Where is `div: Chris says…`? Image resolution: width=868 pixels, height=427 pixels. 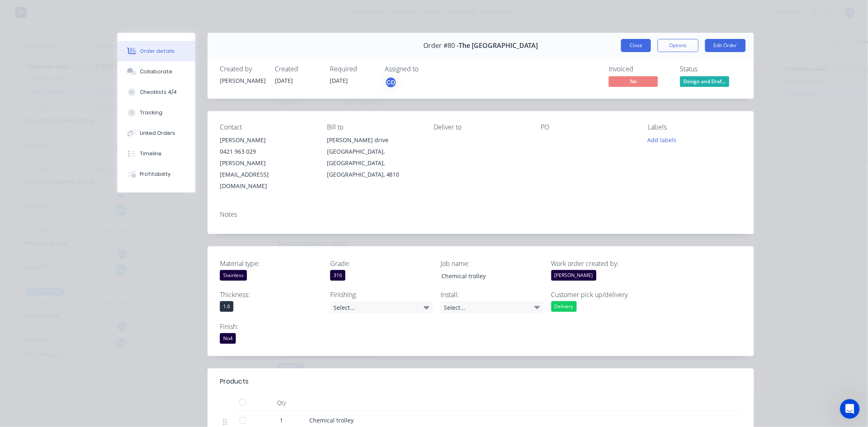 div: Chris says… is located at coordinates (82, 31).